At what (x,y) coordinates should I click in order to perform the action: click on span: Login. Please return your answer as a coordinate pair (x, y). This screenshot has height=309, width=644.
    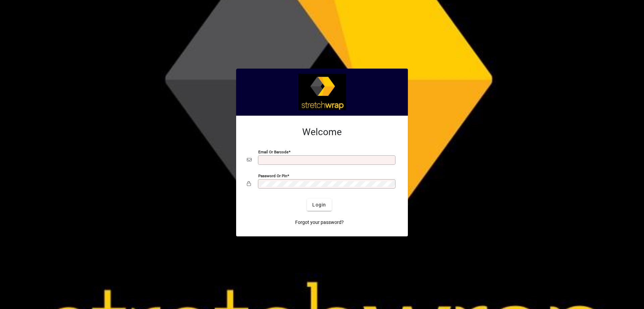
    Looking at the image, I should click on (319, 204).